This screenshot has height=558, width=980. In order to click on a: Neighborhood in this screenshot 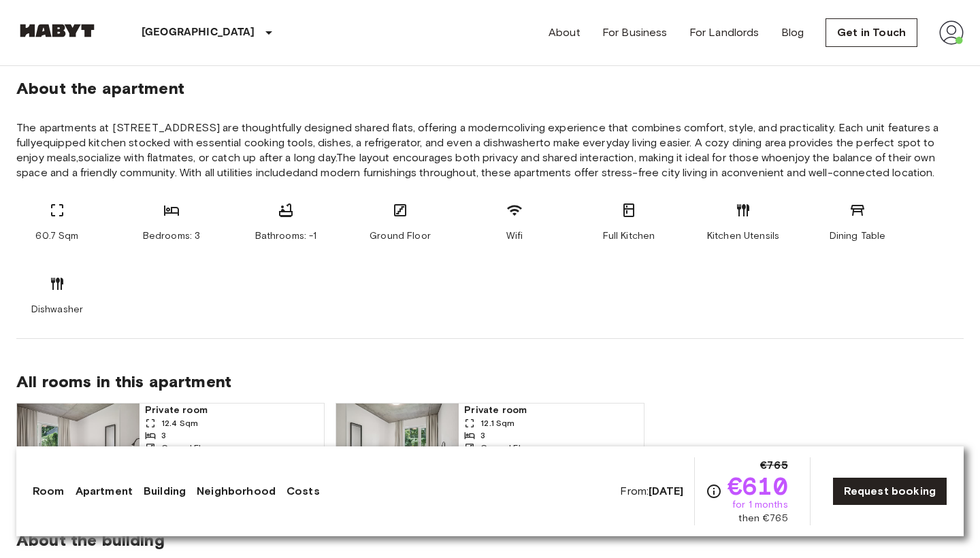, I will do `click(236, 492)`.